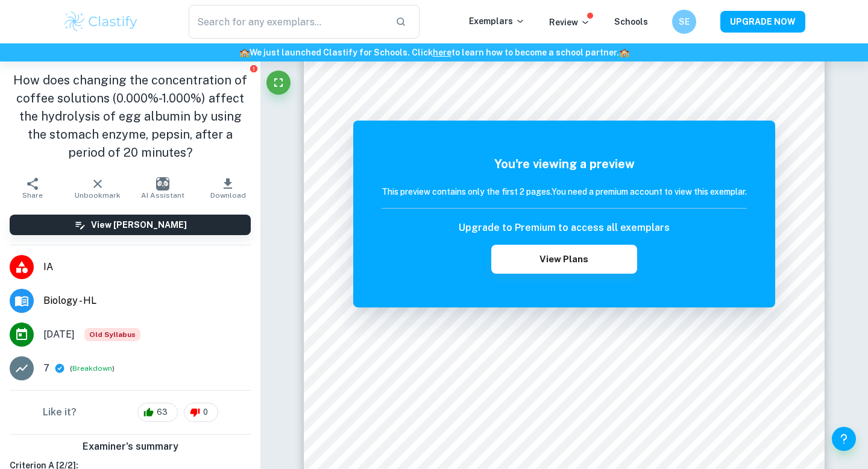 The width and height of the screenshot is (868, 469). I want to click on span: IA, so click(147, 267).